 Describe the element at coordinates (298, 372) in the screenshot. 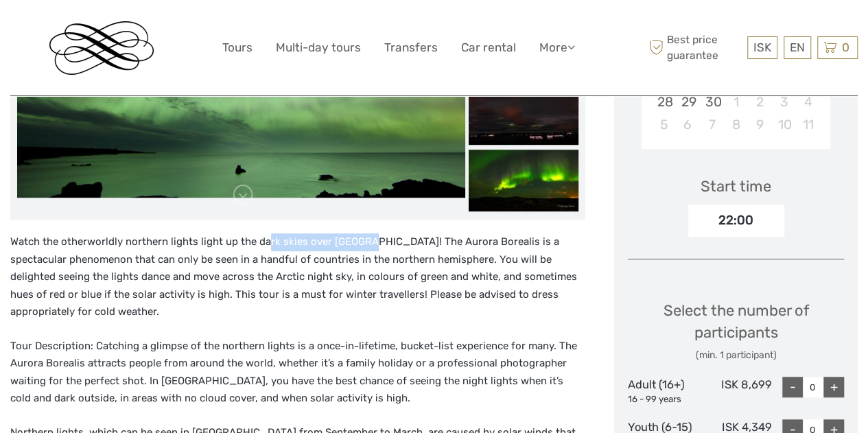

I see `p: Tour Description: Catching a glimpse of the northern lights is a once-in-lifetime, bucket-list ex...` at that location.